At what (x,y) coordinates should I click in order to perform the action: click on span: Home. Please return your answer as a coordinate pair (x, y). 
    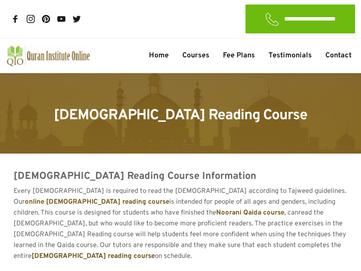
    Looking at the image, I should click on (159, 55).